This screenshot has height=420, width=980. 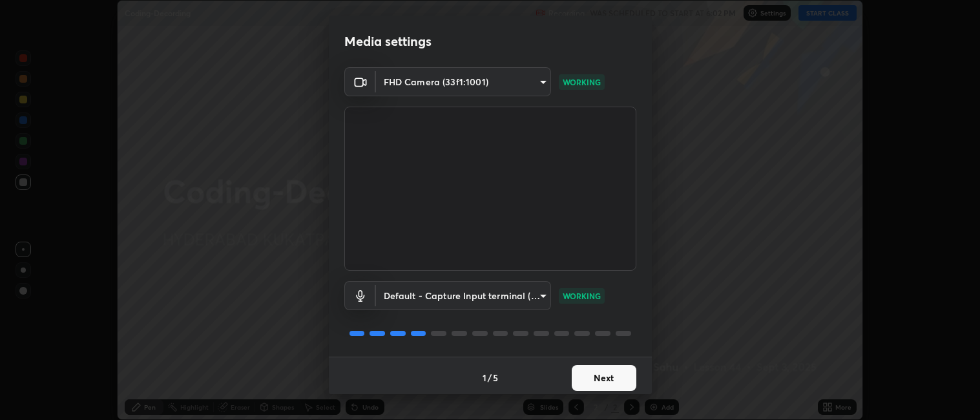 I want to click on h2: Media settings, so click(x=387, y=41).